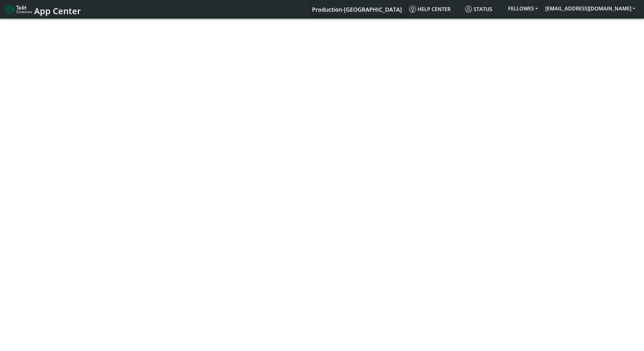  What do you see at coordinates (435, 9) in the screenshot?
I see `a: Help center` at bounding box center [435, 9].